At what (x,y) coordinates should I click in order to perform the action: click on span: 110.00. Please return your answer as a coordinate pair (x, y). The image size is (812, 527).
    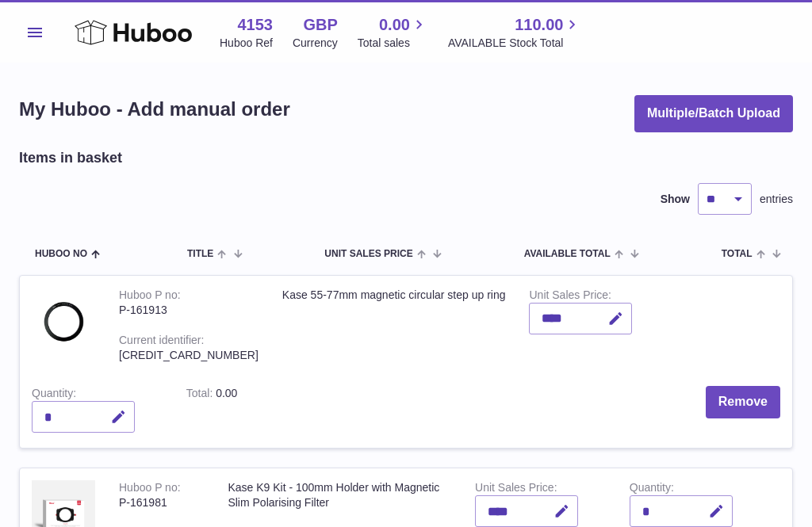
    Looking at the image, I should click on (539, 25).